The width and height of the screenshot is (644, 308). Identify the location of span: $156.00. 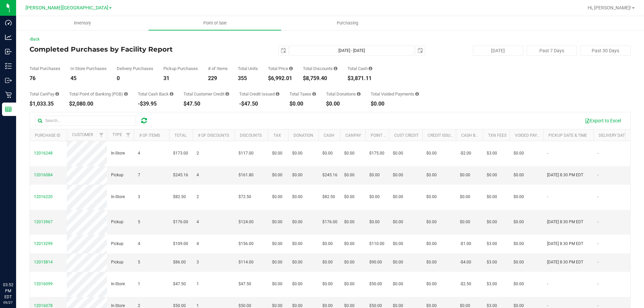
(246, 243).